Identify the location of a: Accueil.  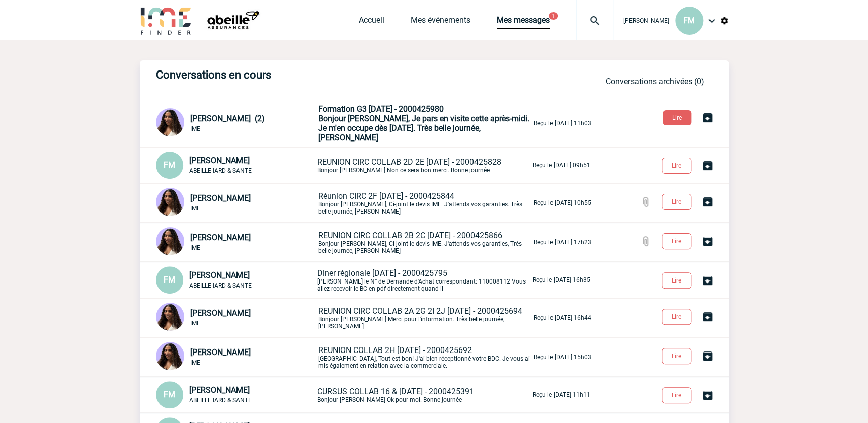
(371, 22).